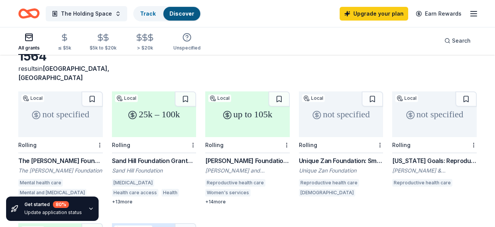 The height and width of the screenshot is (227, 495). I want to click on a: Discover, so click(182, 13).